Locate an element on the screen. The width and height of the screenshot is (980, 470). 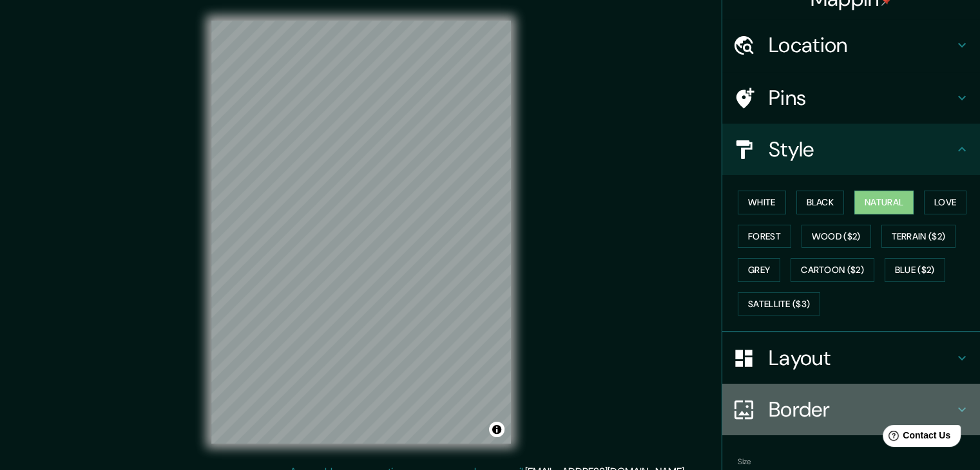
button: Cartoon ($2) is located at coordinates (832, 270).